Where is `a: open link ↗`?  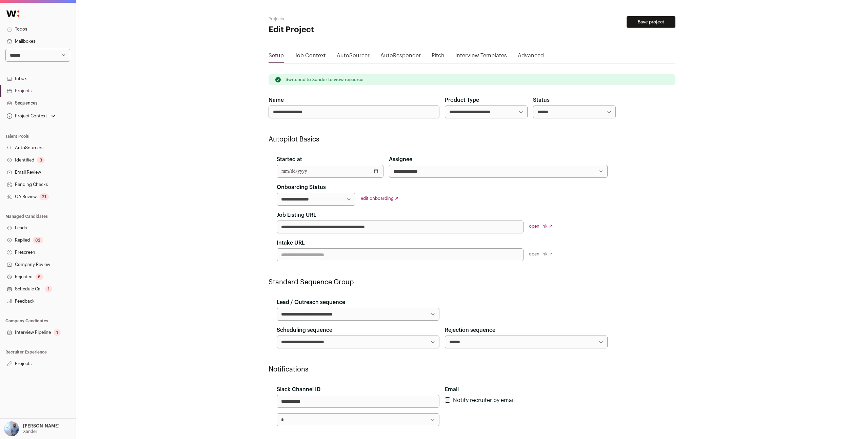
a: open link ↗ is located at coordinates (541, 226).